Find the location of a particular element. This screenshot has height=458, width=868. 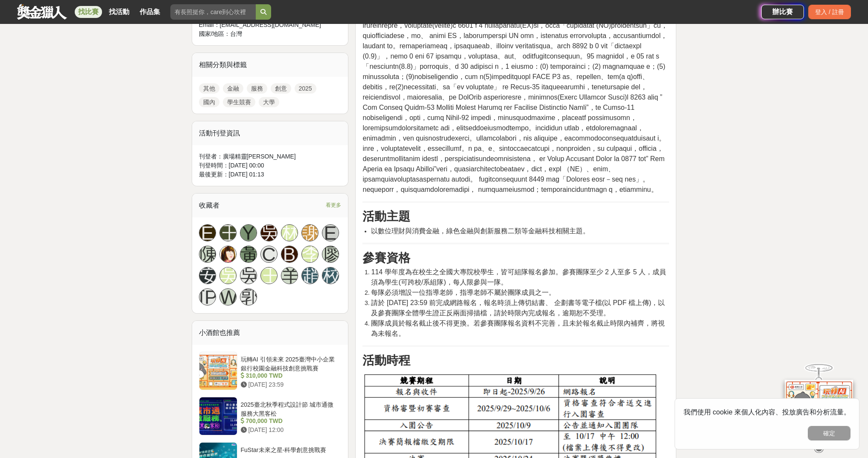

a: B is located at coordinates (289, 254).